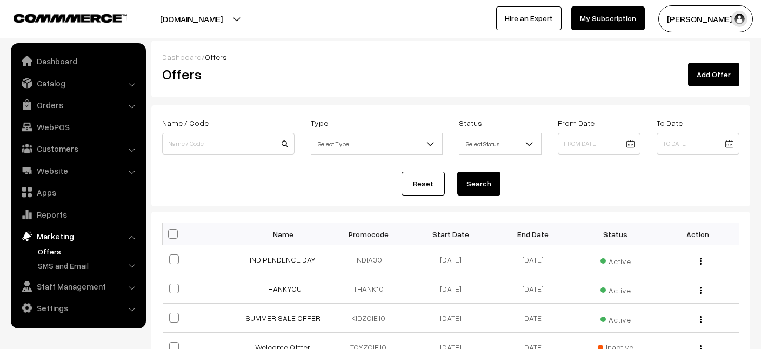 Image resolution: width=761 pixels, height=349 pixels. Describe the element at coordinates (470, 123) in the screenshot. I see `label: Status` at that location.